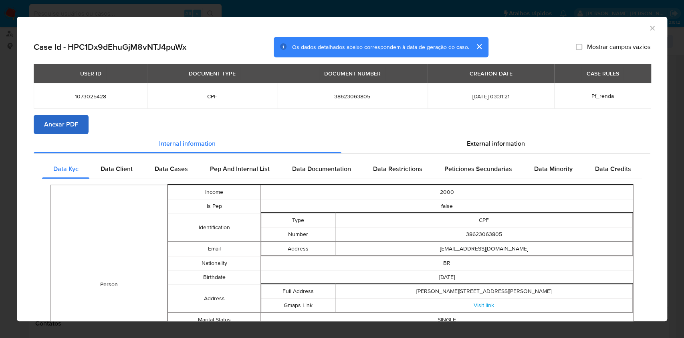  What do you see at coordinates (214, 227) in the screenshot?
I see `td: Identification` at bounding box center [214, 227].